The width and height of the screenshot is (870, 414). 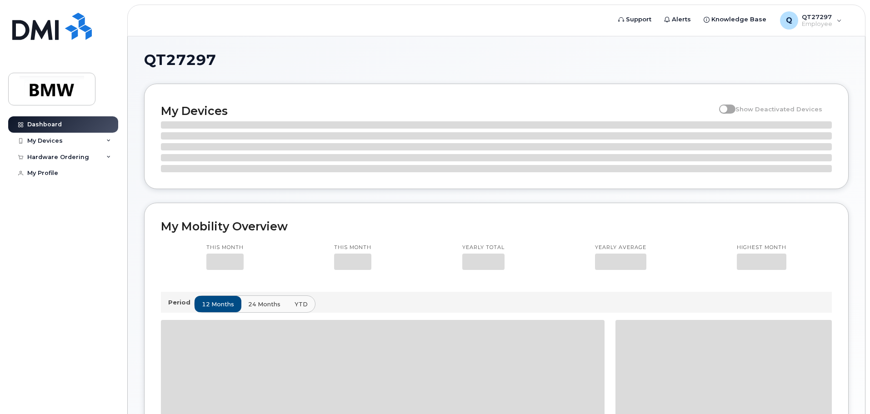 What do you see at coordinates (778, 109) in the screenshot?
I see `span: Show Deactivated Devices` at bounding box center [778, 109].